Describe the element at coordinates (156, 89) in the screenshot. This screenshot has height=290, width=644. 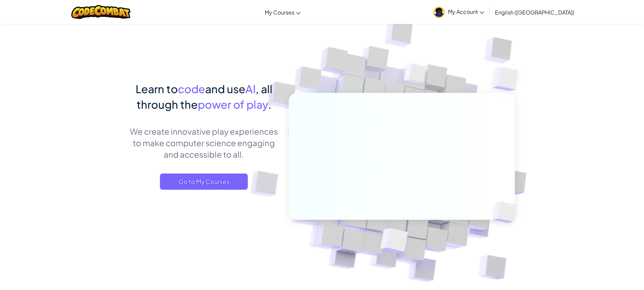
I see `span: Learn to` at that location.